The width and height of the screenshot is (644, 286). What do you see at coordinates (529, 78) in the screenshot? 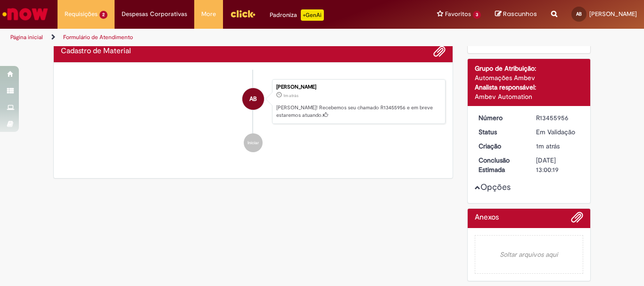
I see `div: Automações Ambev` at bounding box center [529, 78].